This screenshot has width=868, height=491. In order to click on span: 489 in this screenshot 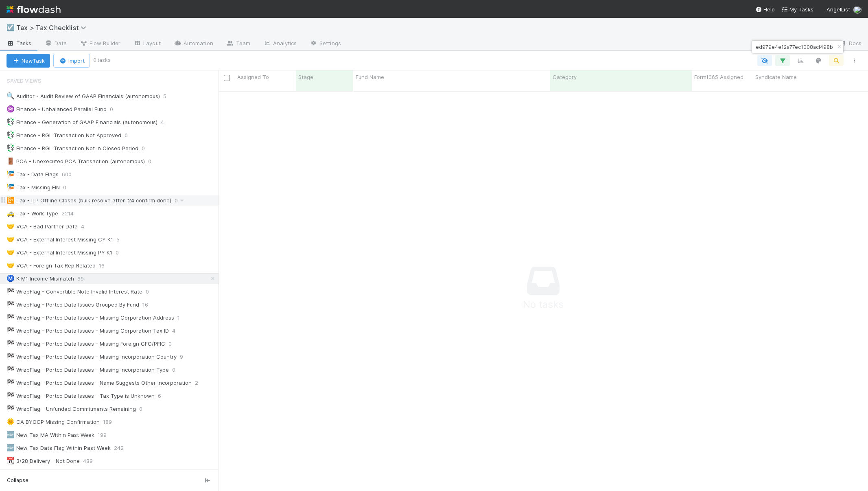, I will do `click(92, 461)`.